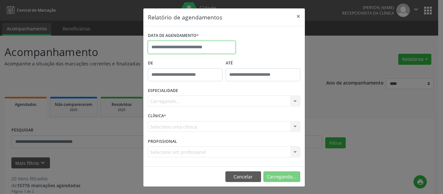  I want to click on label: PROFISSIONAL, so click(162, 141).